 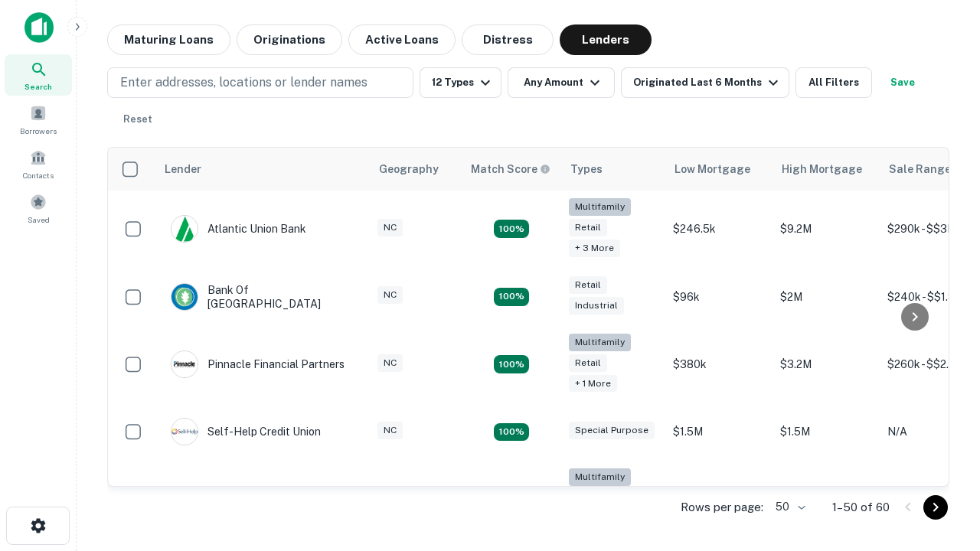 What do you see at coordinates (902, 82) in the screenshot?
I see `button: Save your search to get updates of matches that match your search criteria.` at bounding box center [902, 82].